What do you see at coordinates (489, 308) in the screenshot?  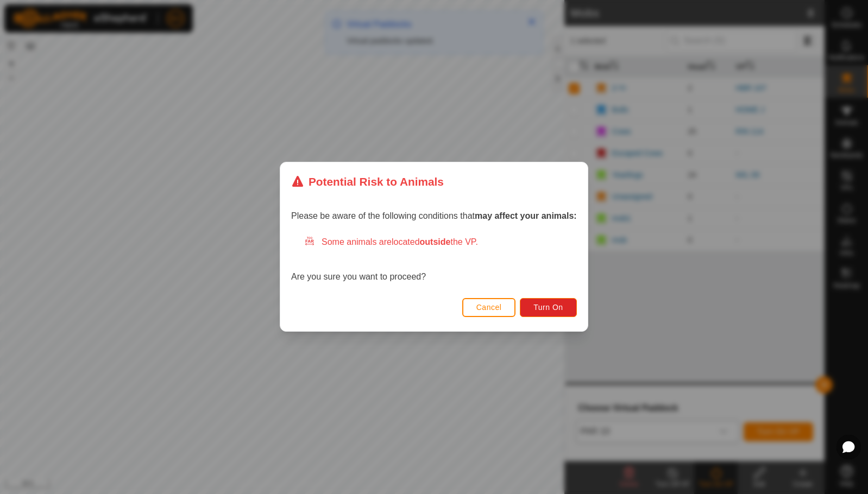 I see `span: Cancel` at bounding box center [489, 308].